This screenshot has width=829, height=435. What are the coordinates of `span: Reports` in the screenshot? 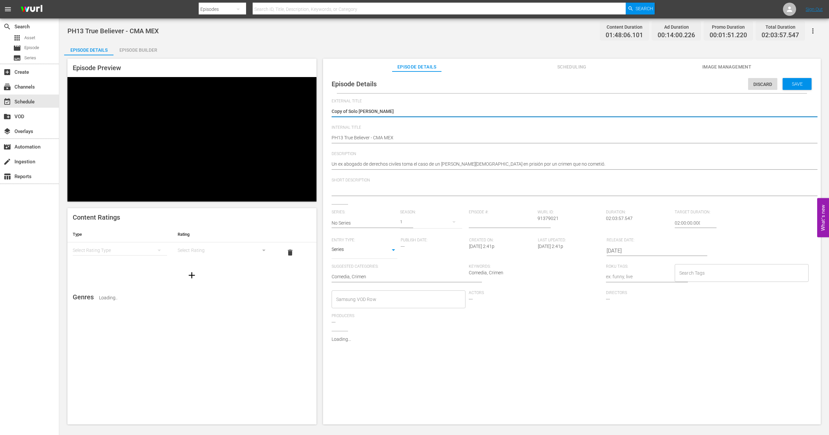 It's located at (7, 176).